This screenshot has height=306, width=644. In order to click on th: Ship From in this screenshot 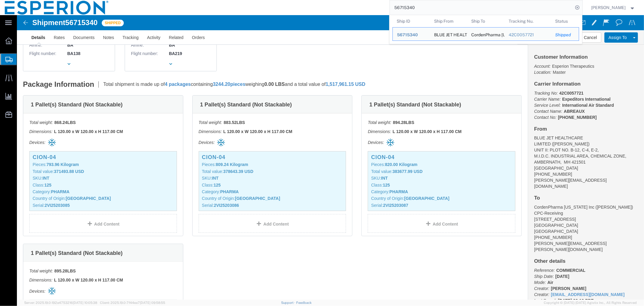, I will do `click(449, 21)`.